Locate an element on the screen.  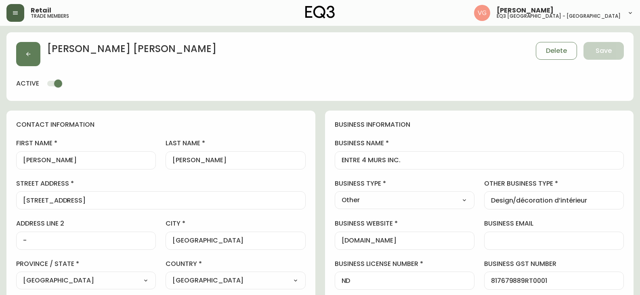
label: street address is located at coordinates (161, 184).